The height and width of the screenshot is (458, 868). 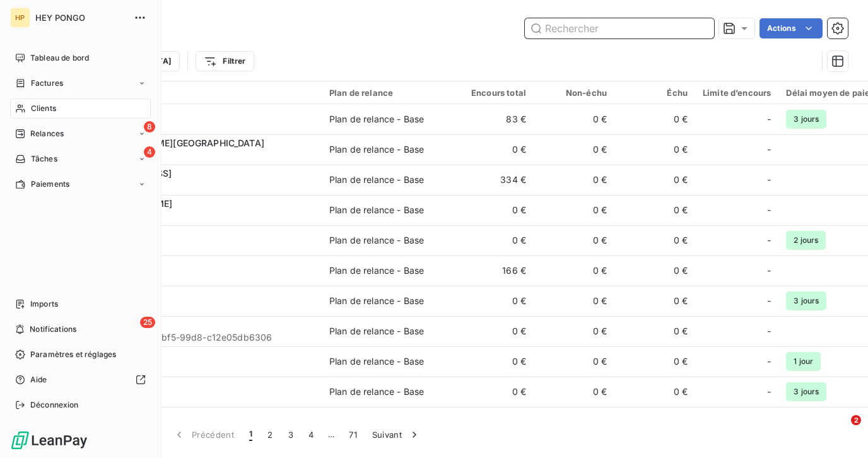 I want to click on td: 83 €, so click(x=494, y=120).